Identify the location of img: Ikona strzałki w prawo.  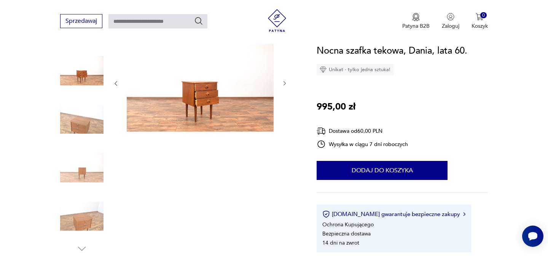
(464, 214).